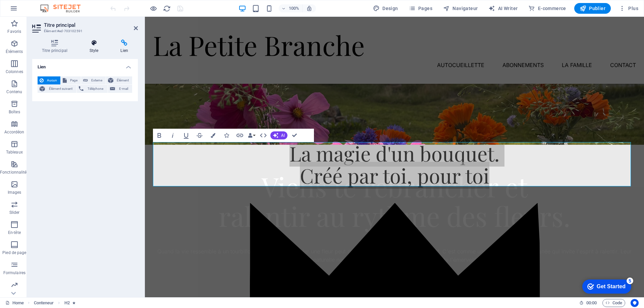 This screenshot has height=308, width=644. What do you see at coordinates (74, 81) in the screenshot?
I see `span: Page` at bounding box center [74, 81].